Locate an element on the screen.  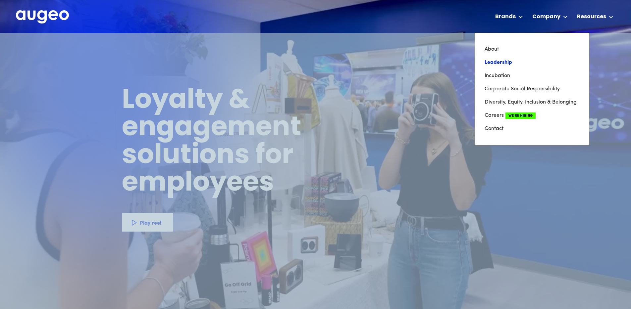
img: Augeo's full logo in white. is located at coordinates (42, 17).